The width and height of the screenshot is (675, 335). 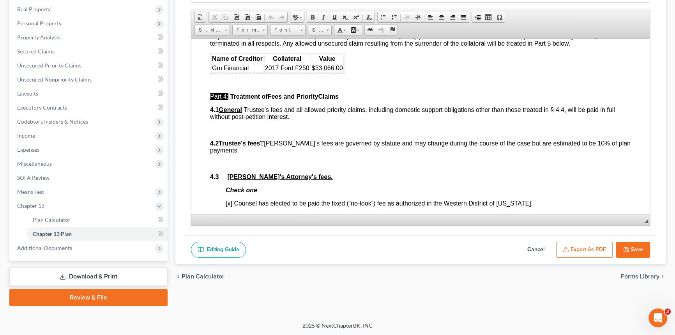 I want to click on span: Additional Documents, so click(x=44, y=247).